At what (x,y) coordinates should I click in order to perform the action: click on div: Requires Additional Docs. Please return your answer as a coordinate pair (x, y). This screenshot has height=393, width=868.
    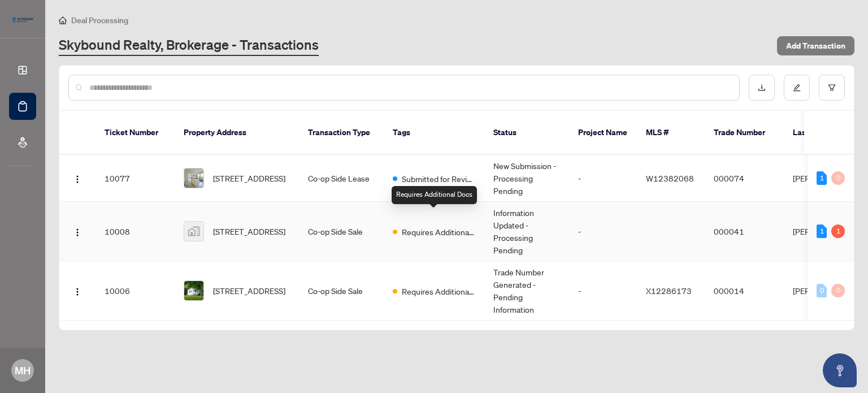
    Looking at the image, I should click on (434, 195).